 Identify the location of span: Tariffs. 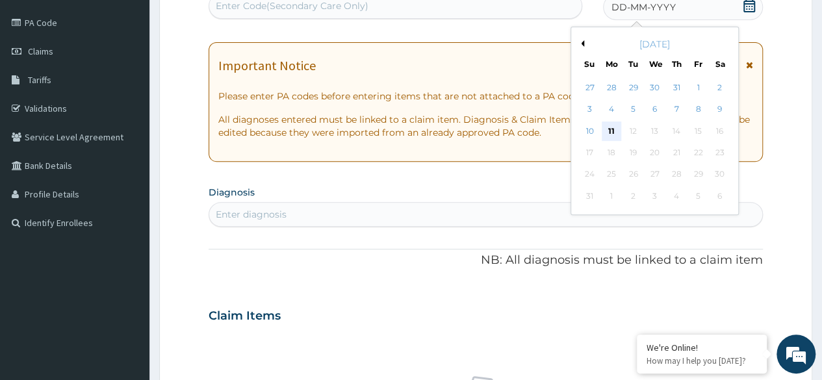
(40, 80).